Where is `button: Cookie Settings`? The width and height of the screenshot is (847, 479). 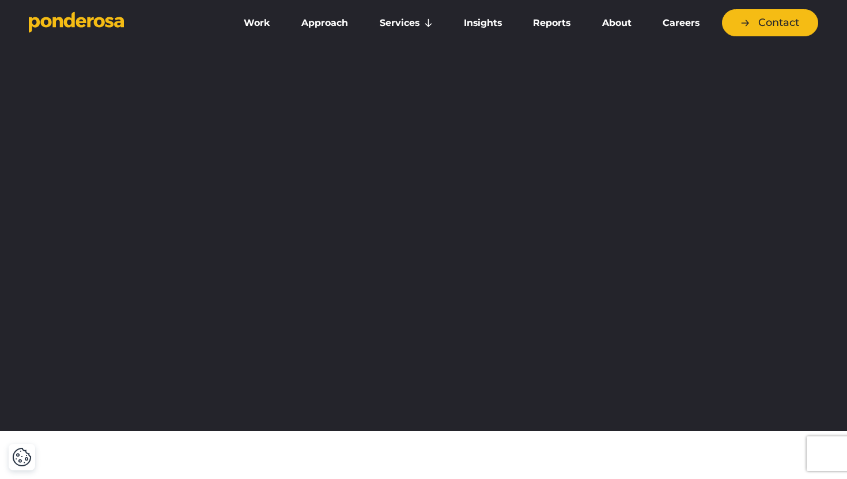 button: Cookie Settings is located at coordinates (22, 457).